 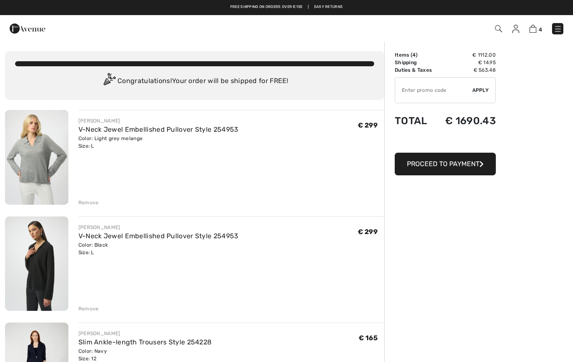 I want to click on img: My Info, so click(x=515, y=29).